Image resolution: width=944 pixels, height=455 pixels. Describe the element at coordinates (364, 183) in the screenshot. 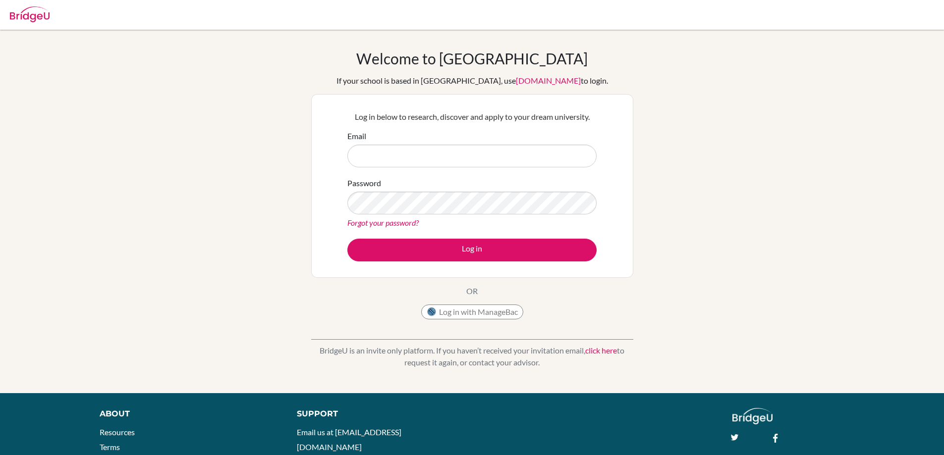

I see `label: Password` at that location.